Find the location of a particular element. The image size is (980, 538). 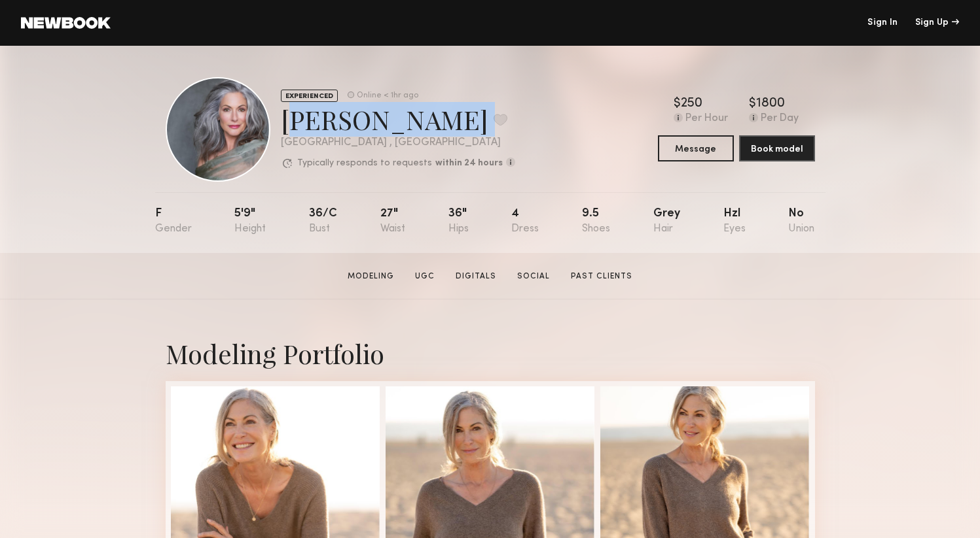

a: Past Clients is located at coordinates (601, 276).